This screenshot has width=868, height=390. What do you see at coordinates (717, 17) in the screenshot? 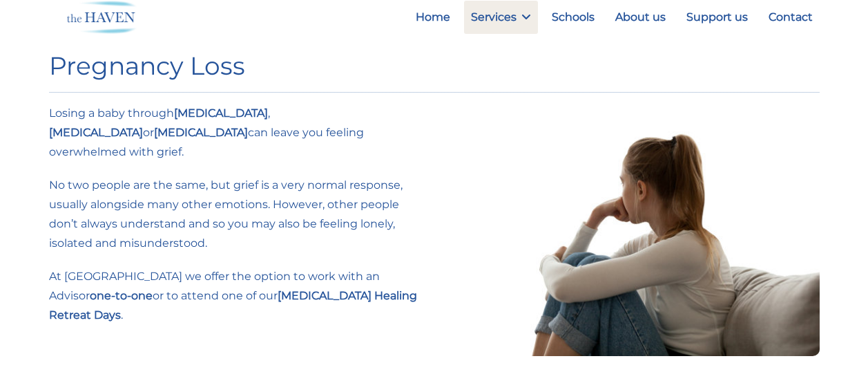
I see `a: Support us` at bounding box center [717, 17].